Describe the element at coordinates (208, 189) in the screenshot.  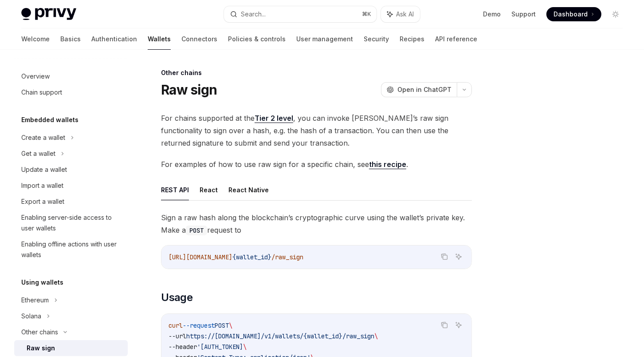
I see `button: React` at that location.